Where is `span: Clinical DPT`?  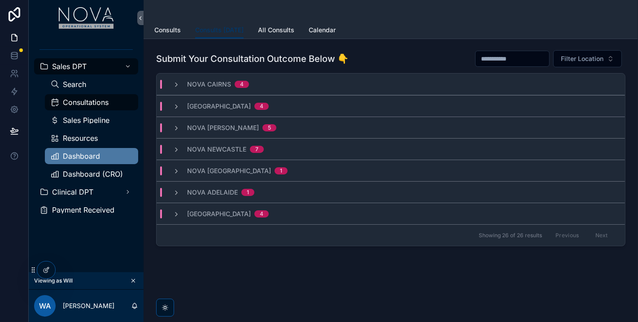 span: Clinical DPT is located at coordinates (73, 192).